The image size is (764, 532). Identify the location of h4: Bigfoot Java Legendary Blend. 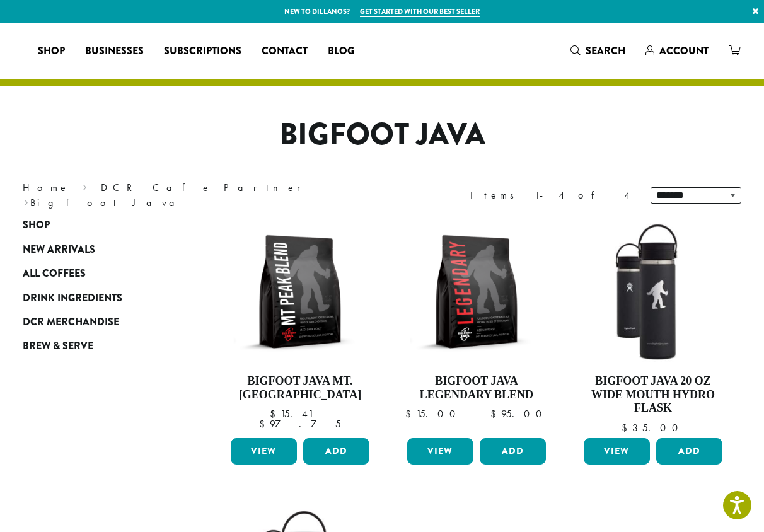
(476, 387).